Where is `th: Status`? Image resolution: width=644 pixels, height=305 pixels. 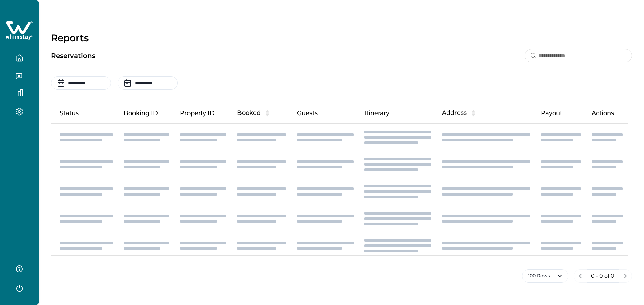
th: Status is located at coordinates (84, 113).